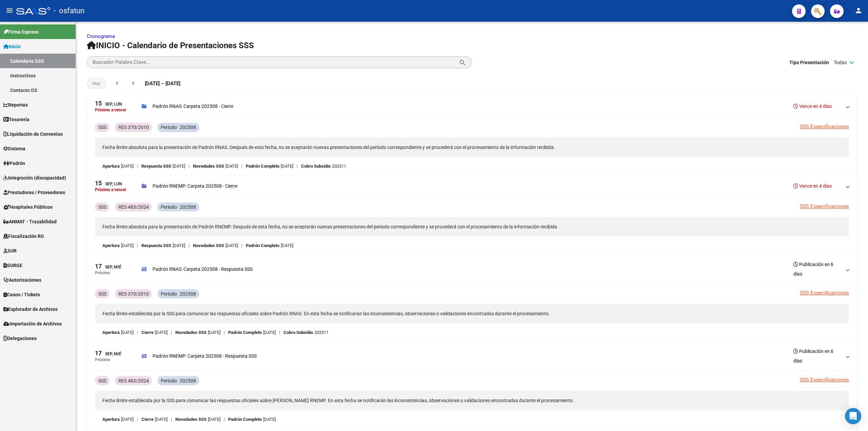  What do you see at coordinates (472, 227) in the screenshot?
I see `p: Fecha límite absoluta para la presentación de Padrón RNEMP. Después de esta fecha, no se aceptará...` at bounding box center [472, 227].